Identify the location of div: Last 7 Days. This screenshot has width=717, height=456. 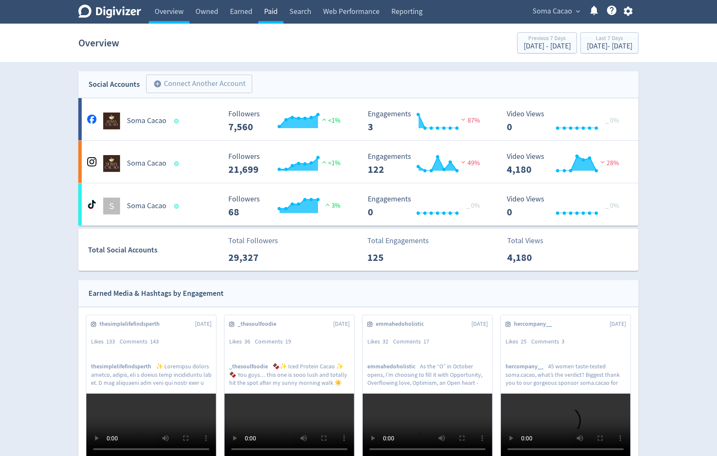
(610, 39).